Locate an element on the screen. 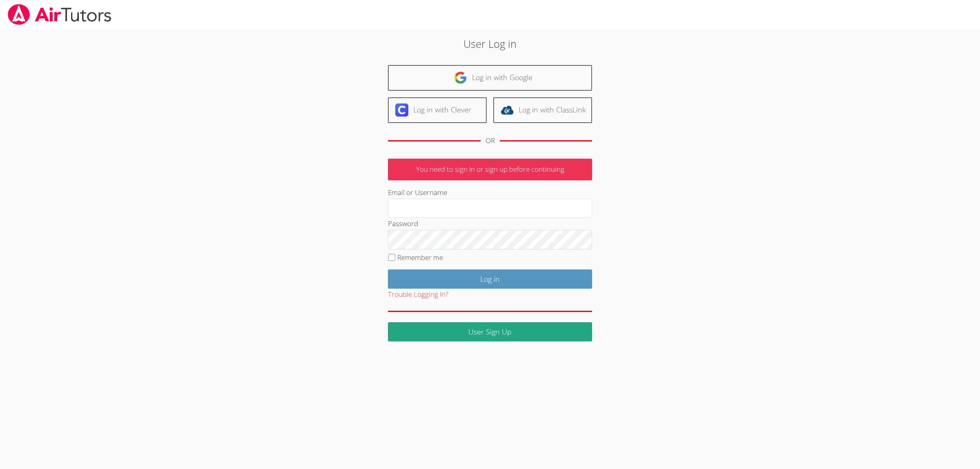 This screenshot has height=469, width=980. label: Password is located at coordinates (403, 223).